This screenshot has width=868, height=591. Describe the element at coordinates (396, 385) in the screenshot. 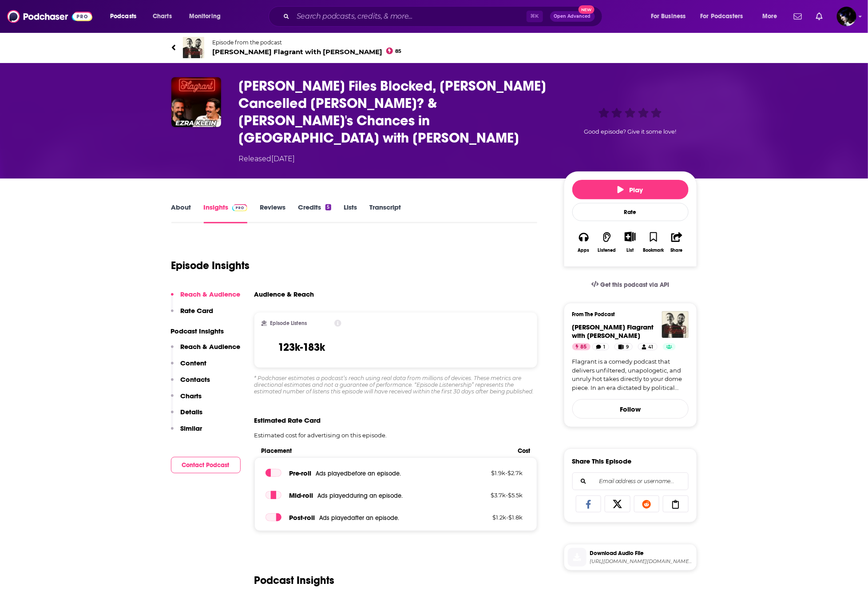

I see `div: * Podchaser estimates a podcast’s reach using real data from millions of devices. These metrics a...` at that location.